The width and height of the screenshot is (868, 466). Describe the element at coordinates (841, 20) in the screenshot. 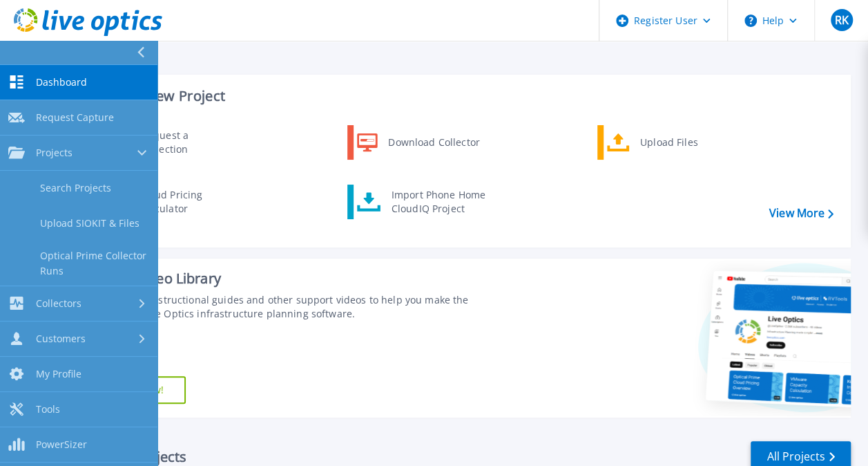

I see `span: RK` at that location.